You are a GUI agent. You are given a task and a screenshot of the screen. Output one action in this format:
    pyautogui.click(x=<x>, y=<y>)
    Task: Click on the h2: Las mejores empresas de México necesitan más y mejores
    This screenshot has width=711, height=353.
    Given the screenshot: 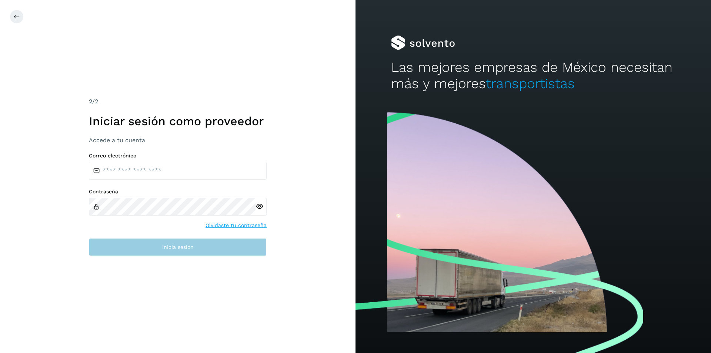 What is the action you would take?
    pyautogui.click(x=534, y=76)
    